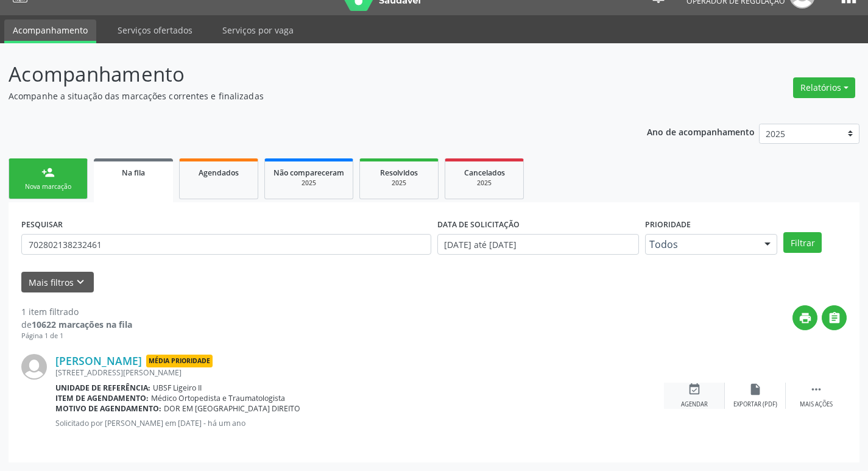  What do you see at coordinates (805, 317) in the screenshot?
I see `button: print` at bounding box center [805, 317].